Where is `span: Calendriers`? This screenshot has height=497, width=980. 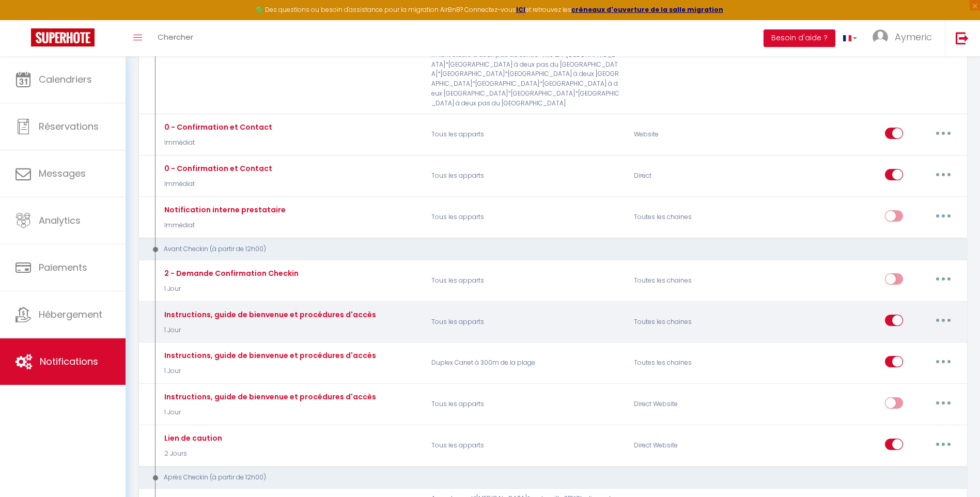
span: Calendriers is located at coordinates (65, 79).